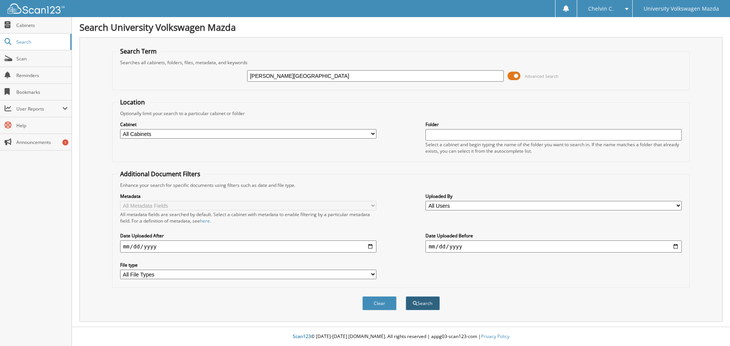  What do you see at coordinates (205, 221) in the screenshot?
I see `a: here` at bounding box center [205, 221].